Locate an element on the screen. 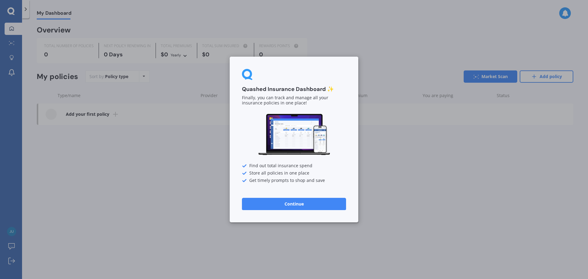 This screenshot has width=588, height=279. button: Continue is located at coordinates (294, 204).